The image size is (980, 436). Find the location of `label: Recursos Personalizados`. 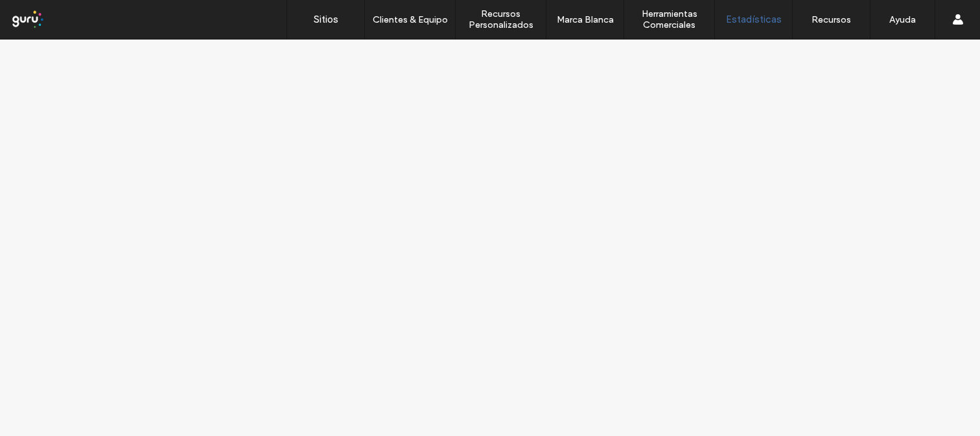

label: Recursos Personalizados is located at coordinates (501, 20).